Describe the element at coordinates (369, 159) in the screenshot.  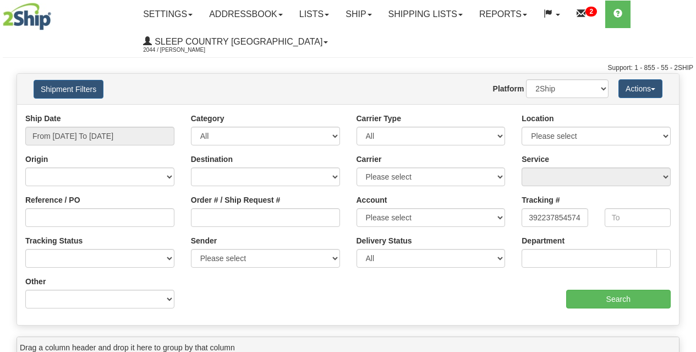
I see `label: Carrier` at that location.